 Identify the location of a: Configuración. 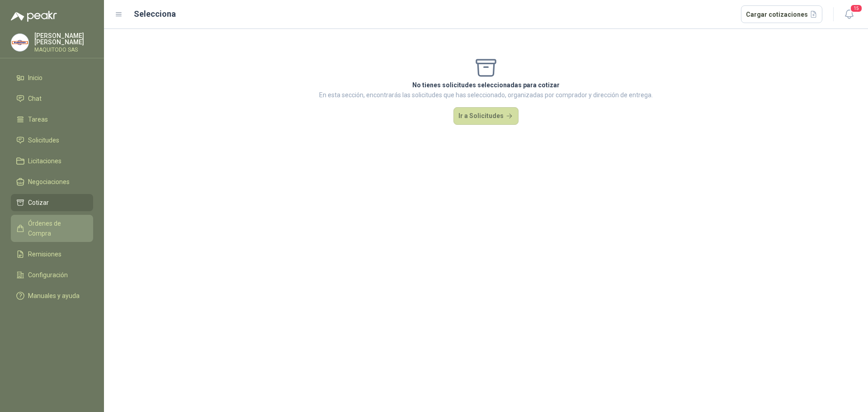
(52, 274).